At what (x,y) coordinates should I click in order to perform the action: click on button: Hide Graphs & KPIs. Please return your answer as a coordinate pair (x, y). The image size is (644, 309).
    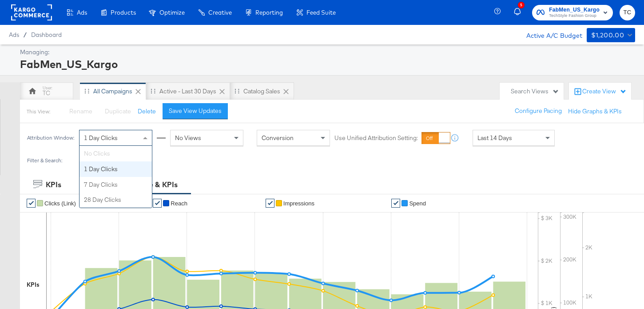
    Looking at the image, I should click on (595, 111).